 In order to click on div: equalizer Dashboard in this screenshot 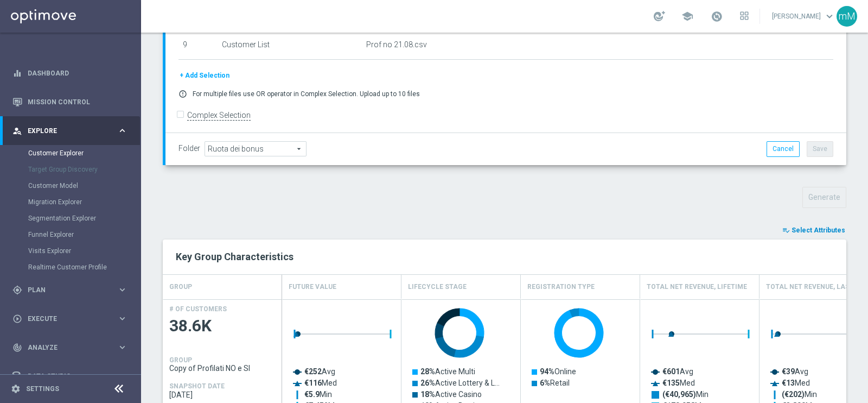, I will do `click(70, 73)`.